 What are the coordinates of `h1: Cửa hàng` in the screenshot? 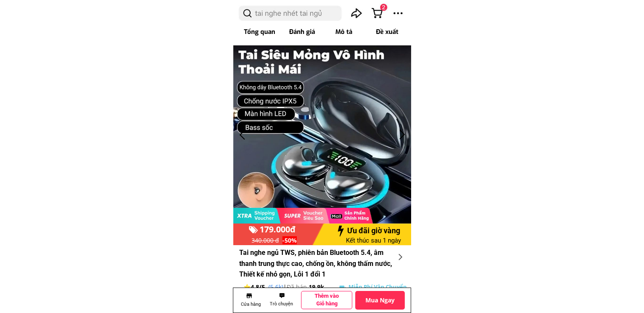 It's located at (251, 304).